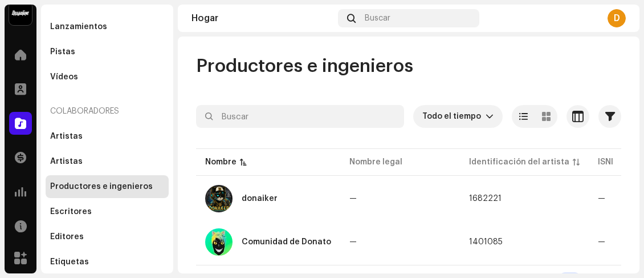 This screenshot has height=278, width=644. What do you see at coordinates (107, 77) in the screenshot?
I see `re-m-nav-item: Vídeos` at bounding box center [107, 77].